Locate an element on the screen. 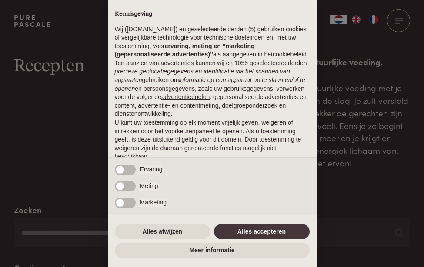  span: Ervaring is located at coordinates (151, 170).